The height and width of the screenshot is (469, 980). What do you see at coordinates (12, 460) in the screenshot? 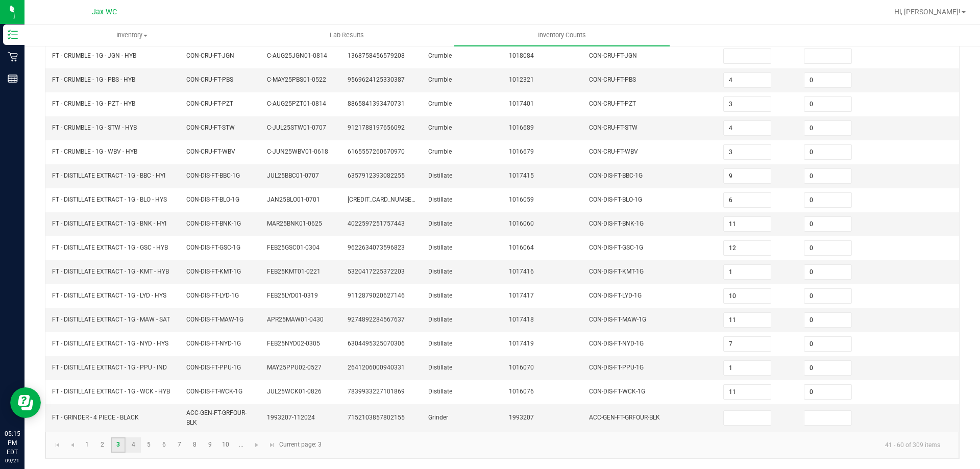
I see `p: 09/21` at bounding box center [12, 460].